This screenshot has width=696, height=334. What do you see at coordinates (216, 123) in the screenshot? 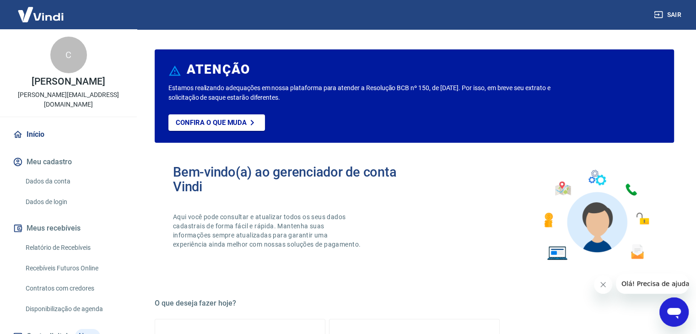
I see `a: Confira o que muda` at bounding box center [216, 123].